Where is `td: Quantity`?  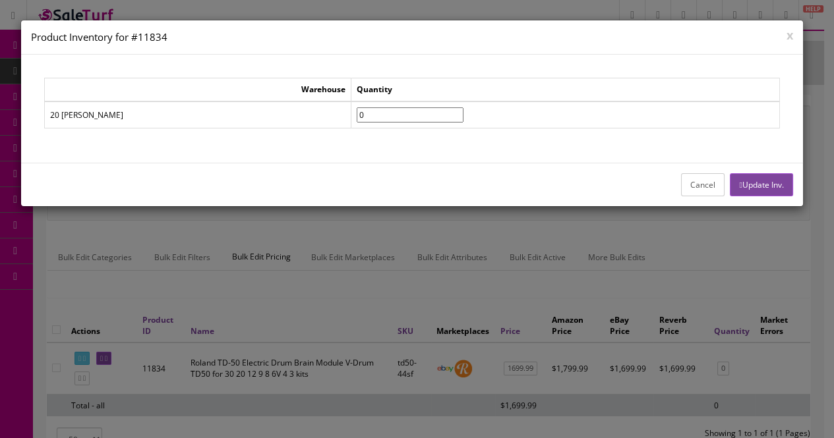
td: Quantity is located at coordinates (565, 90).